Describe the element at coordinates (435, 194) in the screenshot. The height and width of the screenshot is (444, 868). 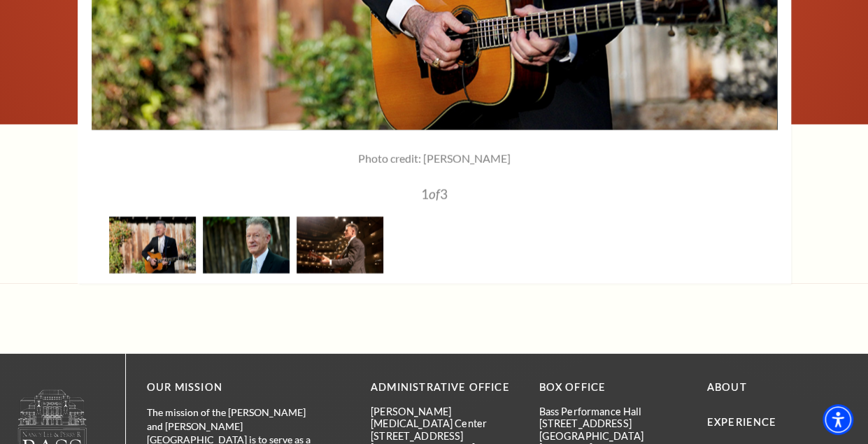
I see `p: 1 3` at that location.